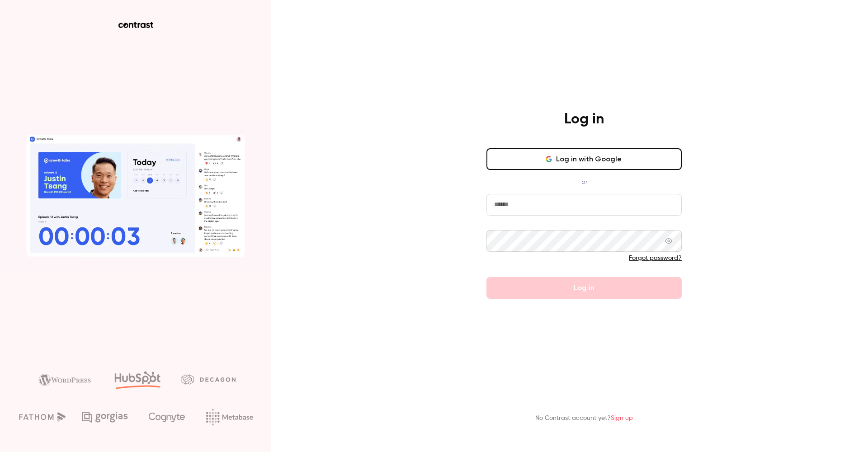  What do you see at coordinates (584, 181) in the screenshot?
I see `span: or` at bounding box center [584, 181].